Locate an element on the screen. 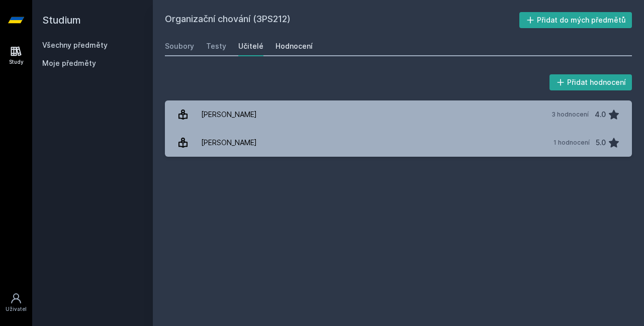  div: 3 hodnocení is located at coordinates (570, 114).